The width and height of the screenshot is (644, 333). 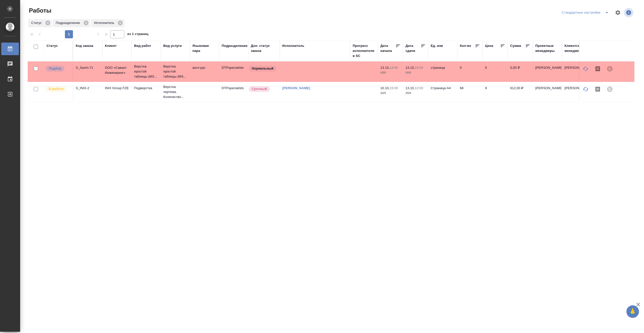 What do you see at coordinates (40, 10) in the screenshot?
I see `span: Работы` at bounding box center [40, 10].